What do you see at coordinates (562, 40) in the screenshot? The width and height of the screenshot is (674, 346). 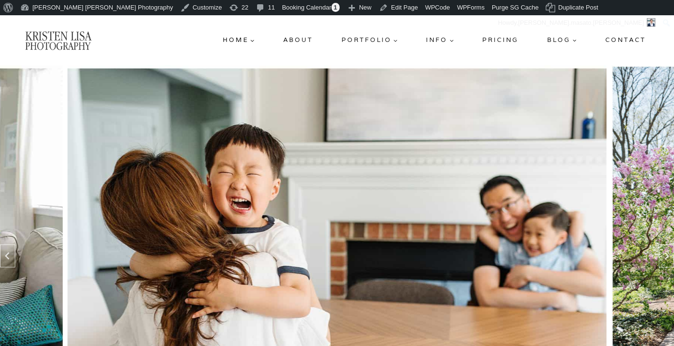 I see `a: Blog` at bounding box center [562, 40].